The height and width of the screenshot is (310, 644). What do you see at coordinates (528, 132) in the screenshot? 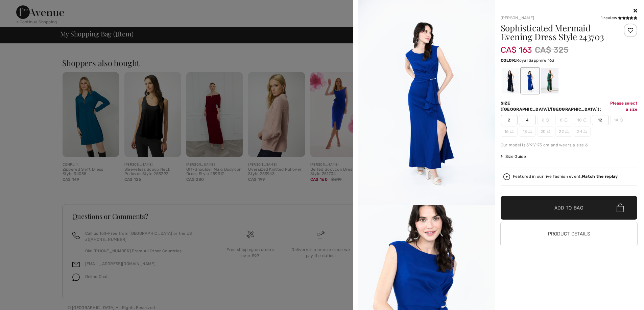
I see `span: 18` at bounding box center [528, 132].